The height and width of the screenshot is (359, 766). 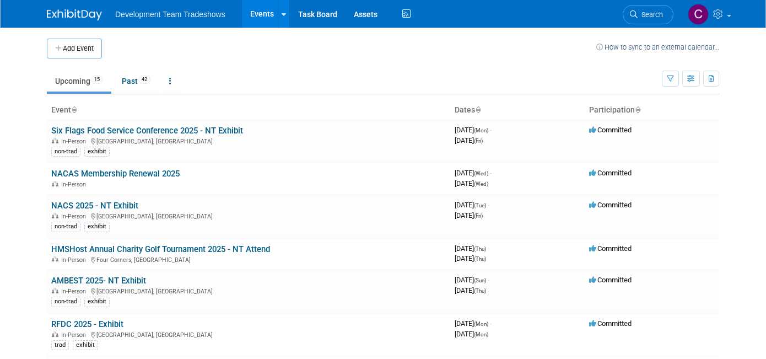 What do you see at coordinates (136, 81) in the screenshot?
I see `a: Past42` at bounding box center [136, 81].